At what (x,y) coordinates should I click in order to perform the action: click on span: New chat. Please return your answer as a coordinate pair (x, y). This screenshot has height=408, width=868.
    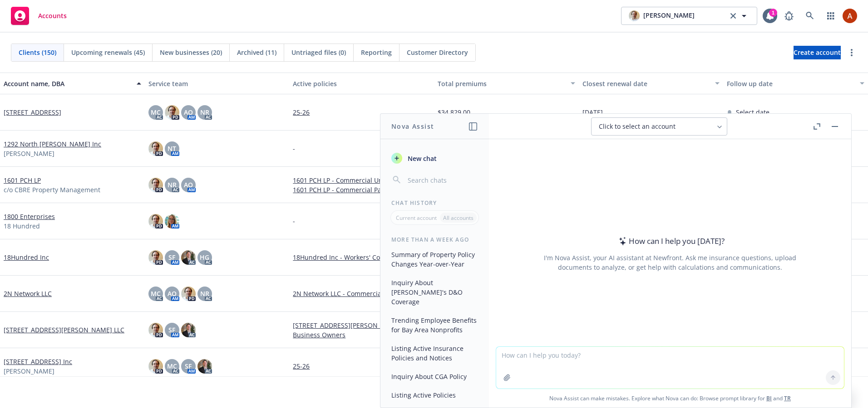
    Looking at the image, I should click on (421, 158).